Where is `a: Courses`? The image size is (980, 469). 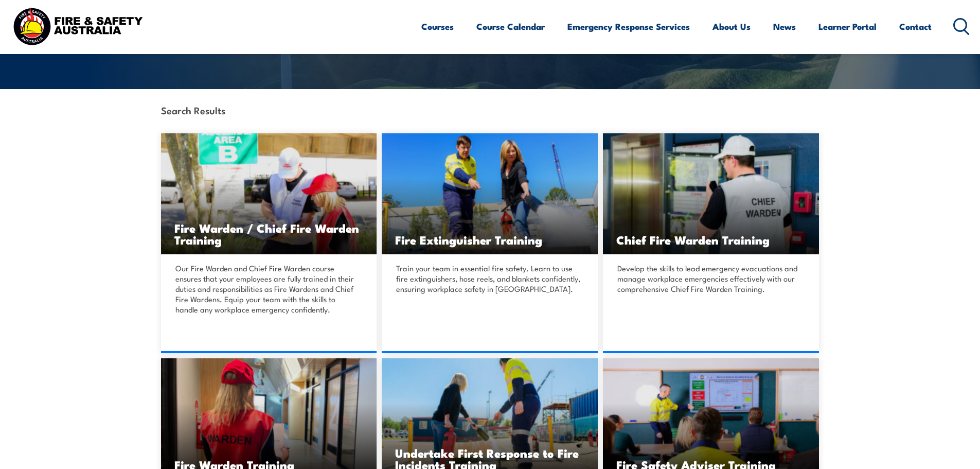
a: Courses is located at coordinates (437, 26).